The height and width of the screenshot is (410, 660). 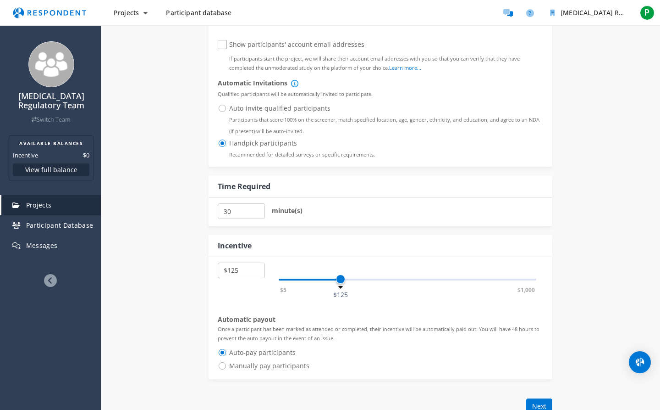 What do you see at coordinates (257, 352) in the screenshot?
I see `span: Auto-pay participants` at bounding box center [257, 352].